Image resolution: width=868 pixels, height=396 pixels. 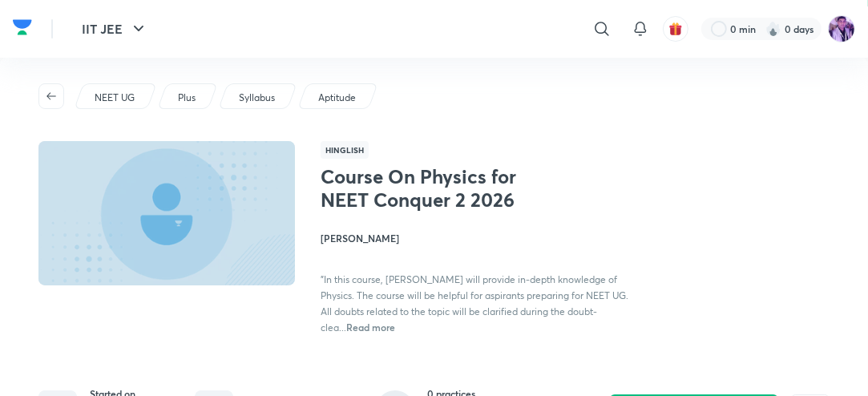 I want to click on a: NEET UG, so click(x=115, y=98).